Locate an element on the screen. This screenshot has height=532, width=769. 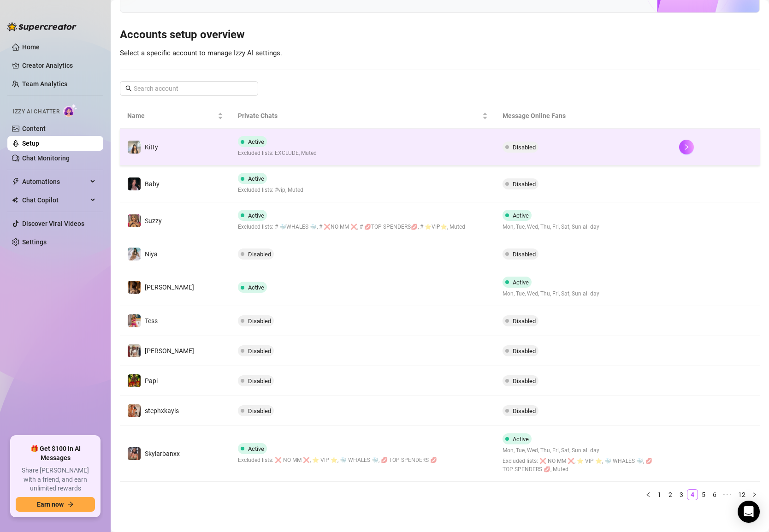
span: Excluded lists: ❌ NO MM ❌, ⭐️ VIP ⭐️, 🐳 WHALES 🐳, 💋 TOP SPENDERS 💋 is located at coordinates (338, 460).